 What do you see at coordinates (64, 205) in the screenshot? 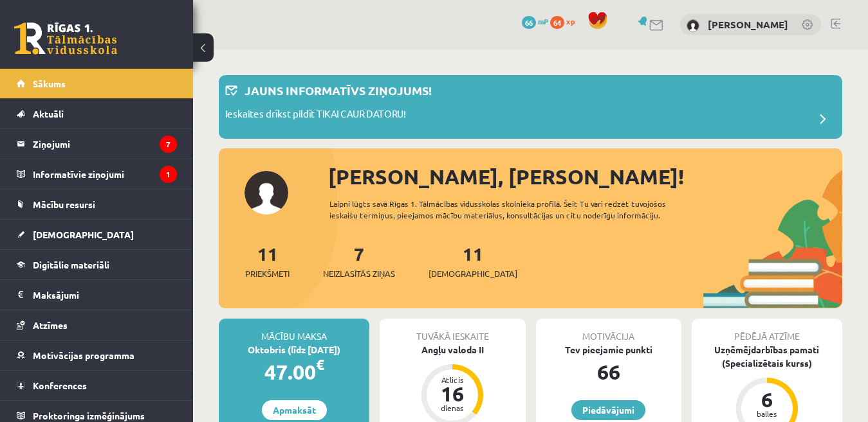
I see `span: Mācību resursi` at bounding box center [64, 205].